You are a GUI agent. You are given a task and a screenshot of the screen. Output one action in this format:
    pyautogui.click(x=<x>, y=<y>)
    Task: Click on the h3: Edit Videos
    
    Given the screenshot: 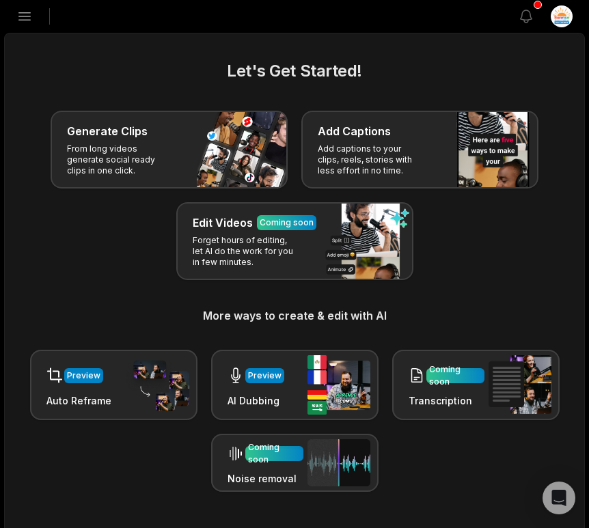 What is the action you would take?
    pyautogui.click(x=223, y=223)
    